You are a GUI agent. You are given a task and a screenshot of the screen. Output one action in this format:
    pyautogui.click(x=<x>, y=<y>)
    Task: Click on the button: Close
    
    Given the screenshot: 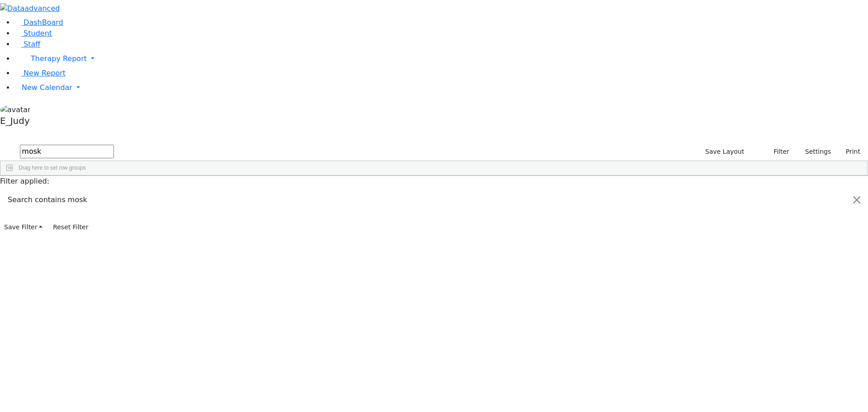 What is the action you would take?
    pyautogui.click(x=857, y=200)
    